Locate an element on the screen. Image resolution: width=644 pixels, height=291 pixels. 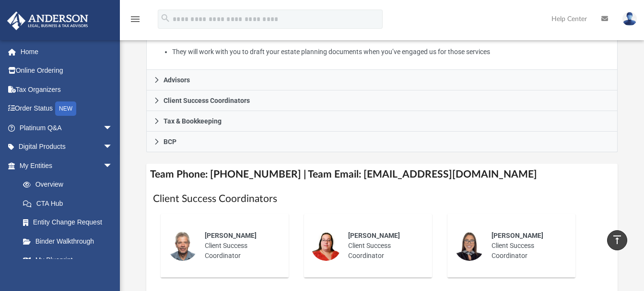
span: BCP is located at coordinates (170, 142).